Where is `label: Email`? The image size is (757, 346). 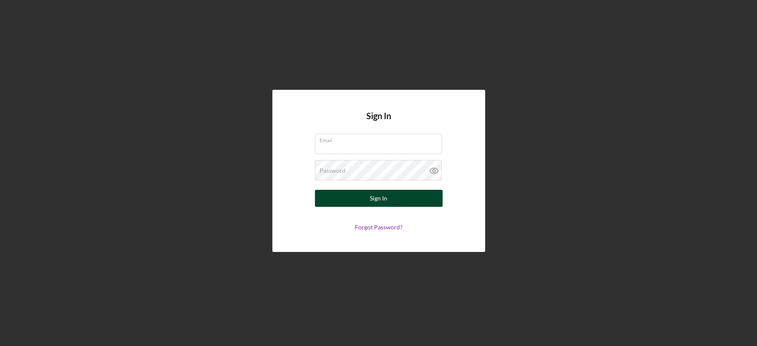 label: Email is located at coordinates (381, 139).